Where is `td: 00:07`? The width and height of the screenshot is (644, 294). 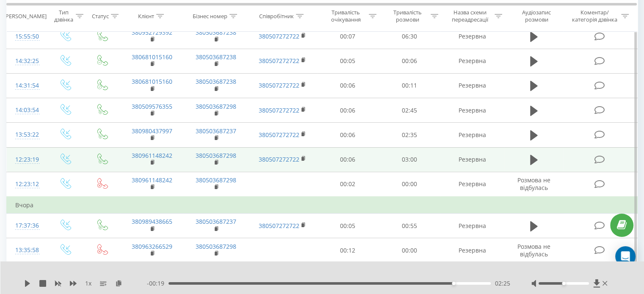
td: 00:07 is located at coordinates (347, 37).